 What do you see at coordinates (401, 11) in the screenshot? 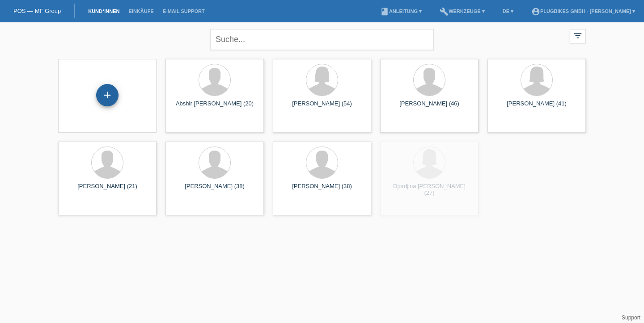
I see `a: bookAnleitung ▾` at bounding box center [401, 11].